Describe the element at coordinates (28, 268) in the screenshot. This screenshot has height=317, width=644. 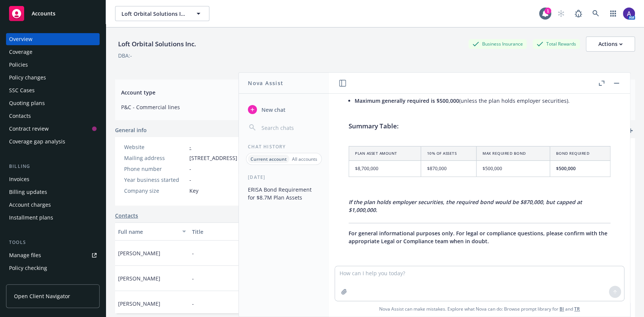
I see `div: Policy checking` at that location.